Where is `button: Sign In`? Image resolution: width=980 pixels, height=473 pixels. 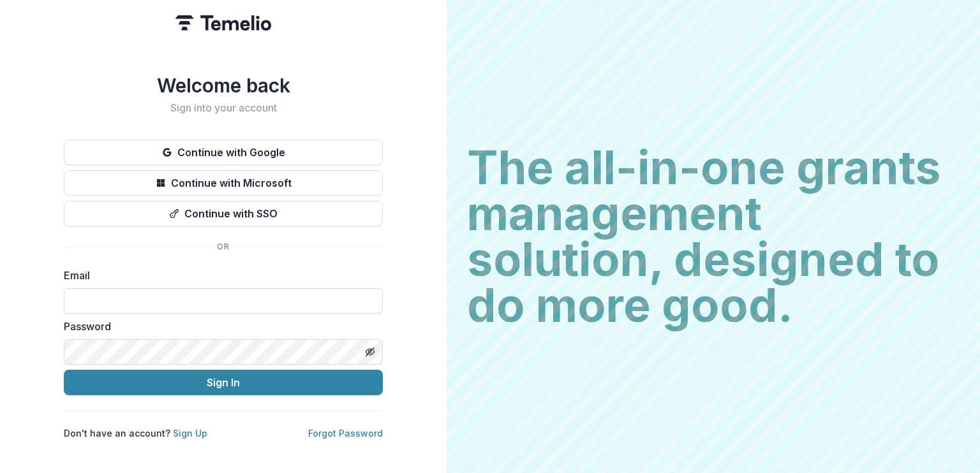
button: Sign In is located at coordinates (223, 383).